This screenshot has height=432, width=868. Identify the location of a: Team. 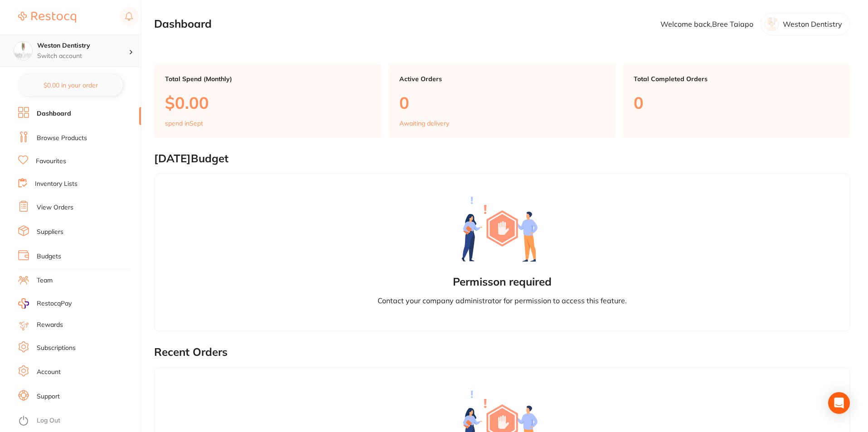
(44, 281).